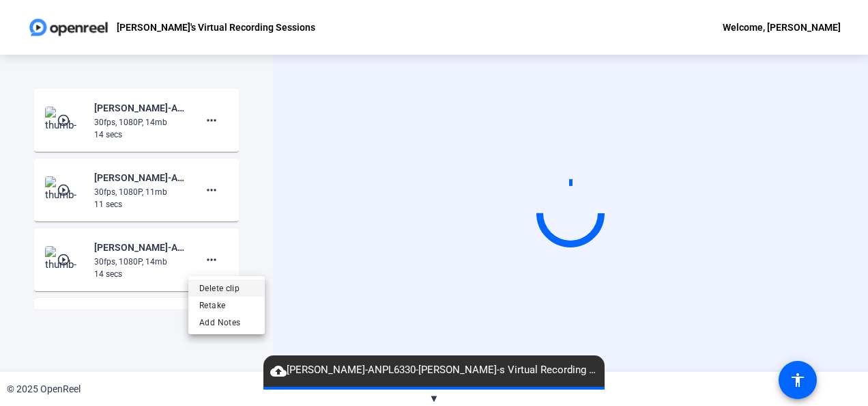 The image size is (868, 406). What do you see at coordinates (278, 371) in the screenshot?
I see `mat-icon: cloud_upload` at bounding box center [278, 371].